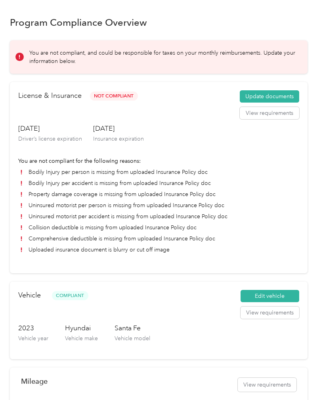  Describe the element at coordinates (158, 238) in the screenshot. I see `li: Comprehensive deductible is missing from uploaded Insurance Policy doc` at that location.